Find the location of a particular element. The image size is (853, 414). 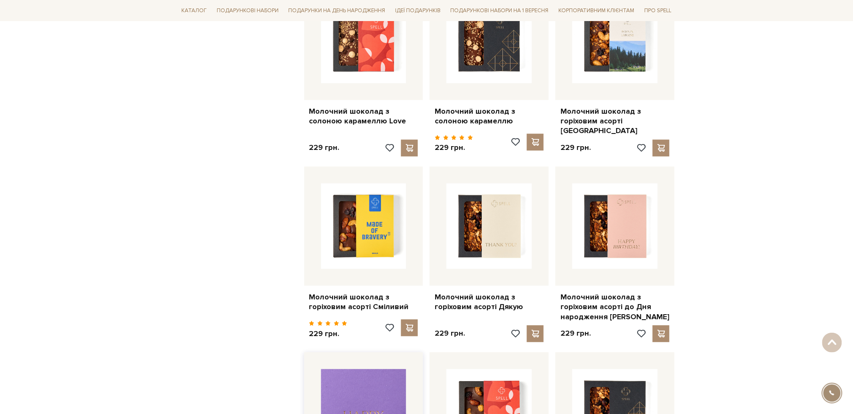

a: Корпоративним клієнтам is located at coordinates (596, 11).